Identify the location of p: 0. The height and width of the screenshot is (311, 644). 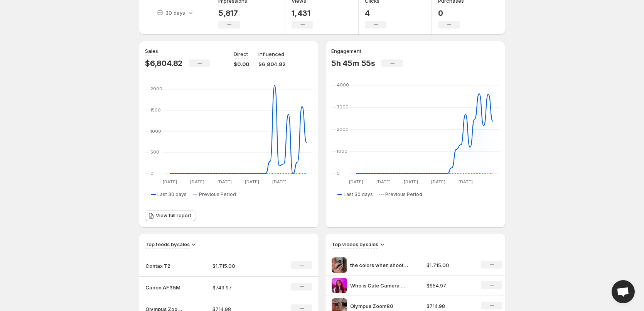
(451, 13).